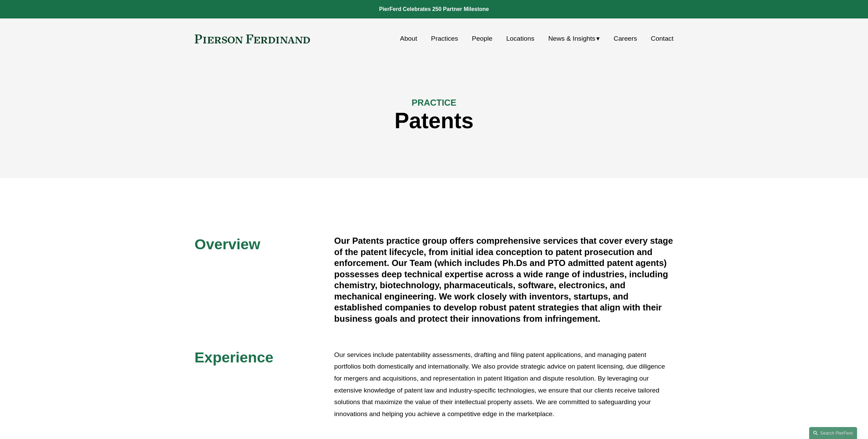  Describe the element at coordinates (504, 384) in the screenshot. I see `p: Our services include patentability assessments, drafting and filing patent applications, and mana...` at that location.